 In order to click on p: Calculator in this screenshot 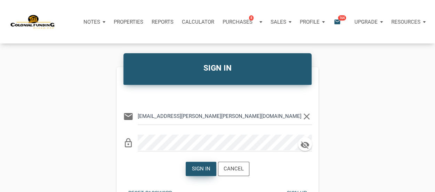, I will do `click(198, 22)`.